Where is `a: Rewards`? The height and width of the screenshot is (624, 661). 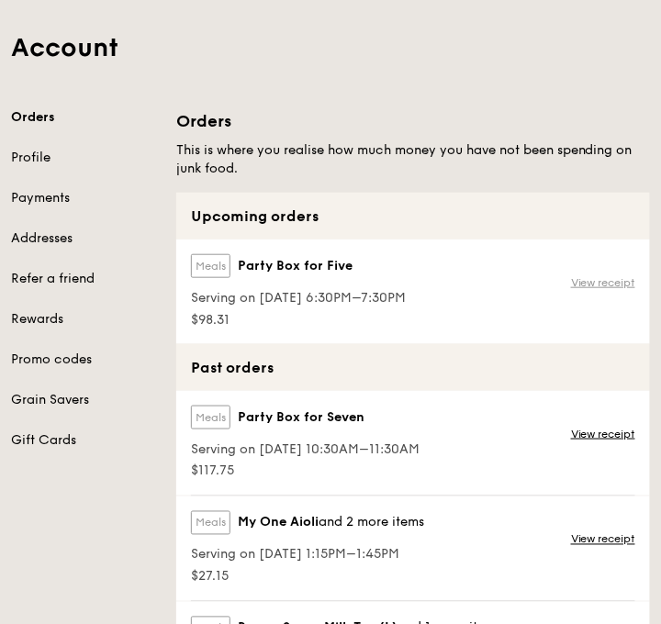
a: Rewards is located at coordinates (83, 319).